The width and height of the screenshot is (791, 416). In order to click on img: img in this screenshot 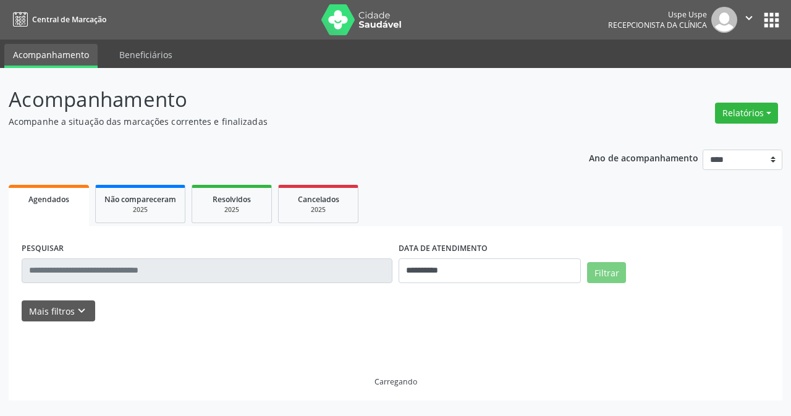, I will do `click(724, 20)`.